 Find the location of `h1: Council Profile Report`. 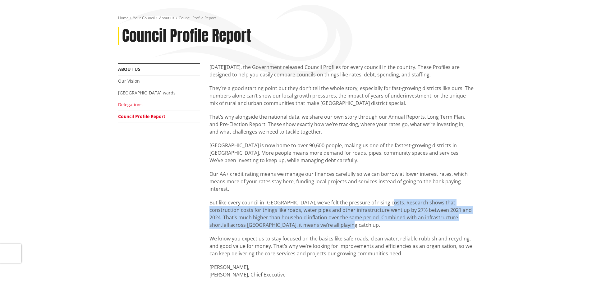

h1: Council Profile Report is located at coordinates (186, 36).